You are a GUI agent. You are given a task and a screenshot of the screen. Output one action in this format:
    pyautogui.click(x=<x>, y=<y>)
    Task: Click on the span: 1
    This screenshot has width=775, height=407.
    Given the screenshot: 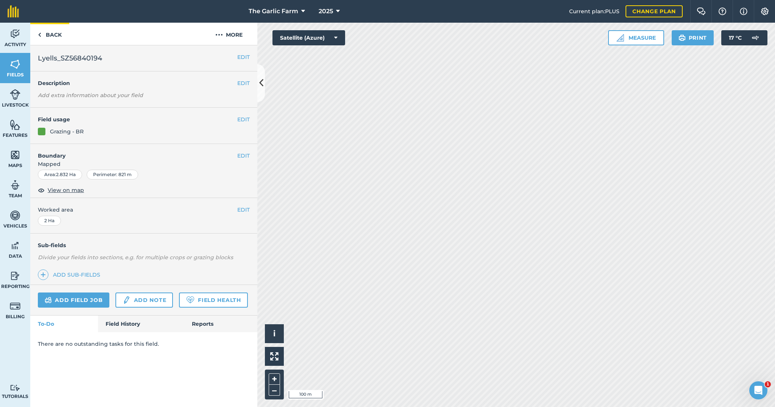 What is the action you would take?
    pyautogui.click(x=768, y=385)
    